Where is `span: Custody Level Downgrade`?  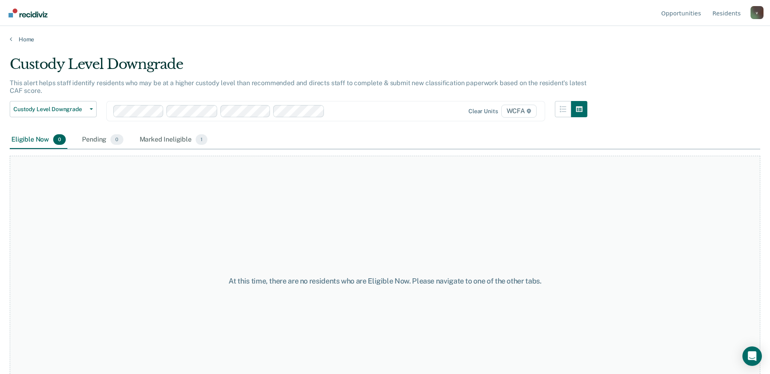 span: Custody Level Downgrade is located at coordinates (50, 109).